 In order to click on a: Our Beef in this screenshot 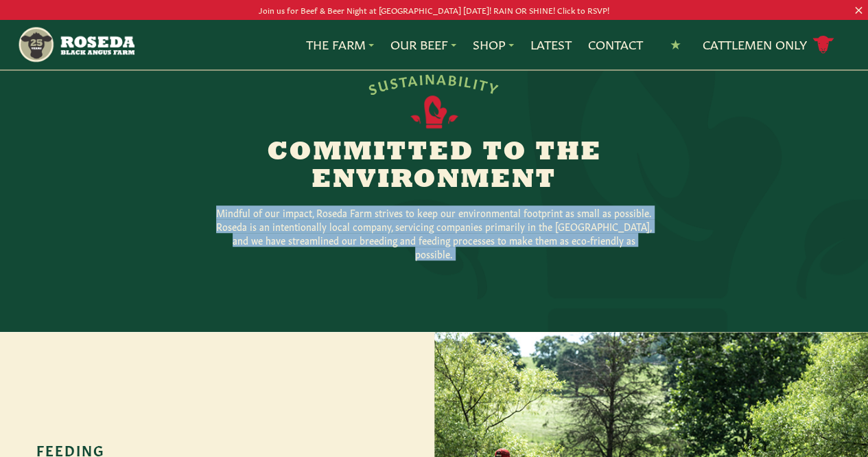, I will do `click(423, 44)`.